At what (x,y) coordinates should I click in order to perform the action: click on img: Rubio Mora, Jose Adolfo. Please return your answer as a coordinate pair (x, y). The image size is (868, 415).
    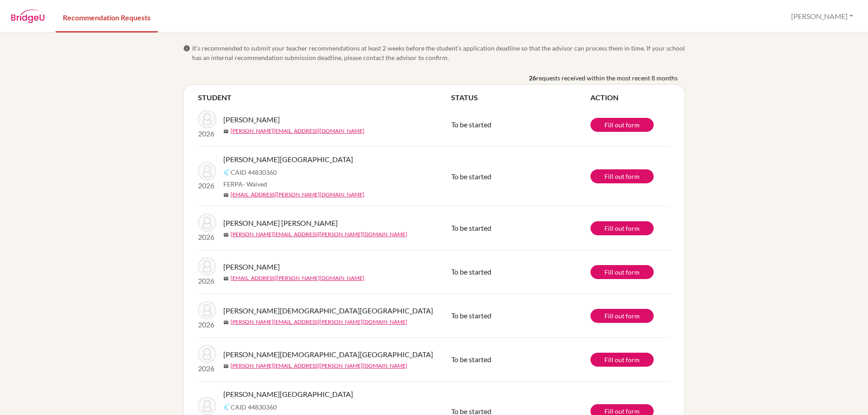
    Looking at the image, I should click on (207, 222).